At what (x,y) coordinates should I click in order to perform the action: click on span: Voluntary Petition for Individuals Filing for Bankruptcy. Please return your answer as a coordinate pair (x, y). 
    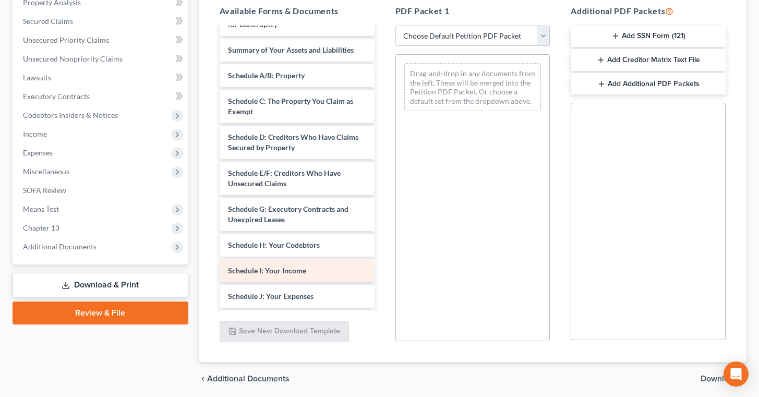
    Looking at the image, I should click on (292, 19).